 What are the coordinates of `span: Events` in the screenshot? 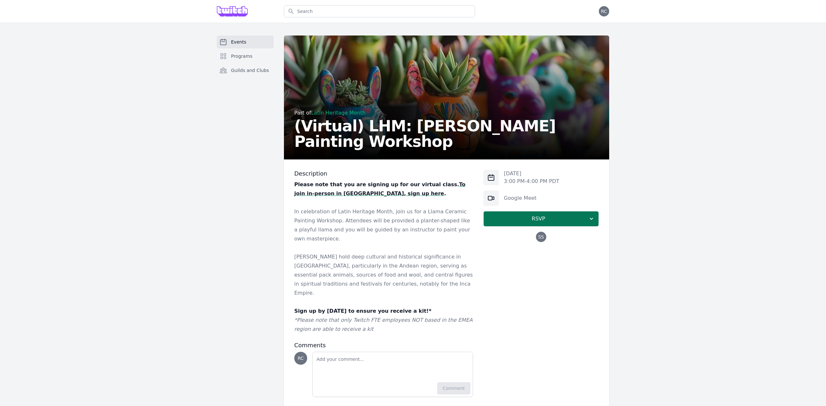 It's located at (238, 42).